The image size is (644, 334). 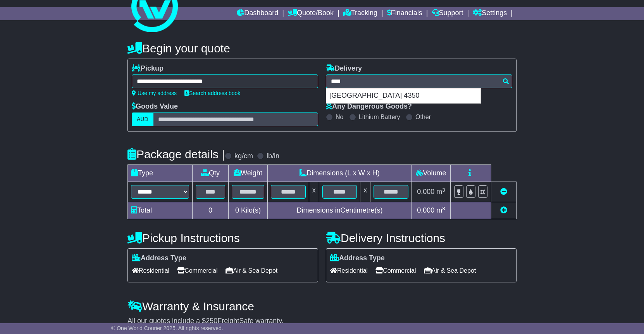 What do you see at coordinates (210, 210) in the screenshot?
I see `td: 0` at bounding box center [210, 210].